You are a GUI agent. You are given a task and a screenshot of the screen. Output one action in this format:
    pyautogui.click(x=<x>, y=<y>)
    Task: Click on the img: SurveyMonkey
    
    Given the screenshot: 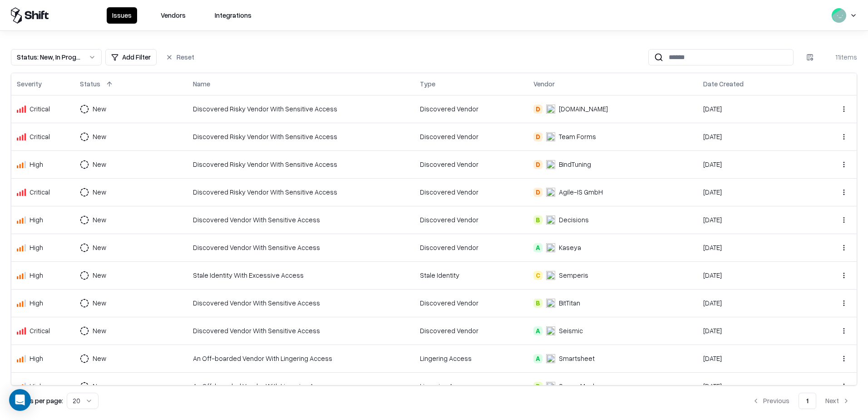 What is the action you would take?
    pyautogui.click(x=551, y=386)
    